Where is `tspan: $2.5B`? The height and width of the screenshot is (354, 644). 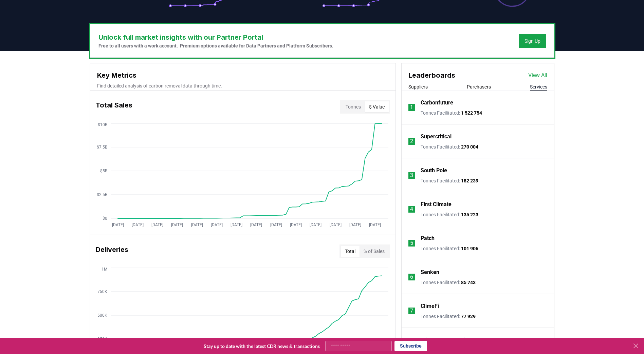 tspan: $2.5B is located at coordinates (102, 195).